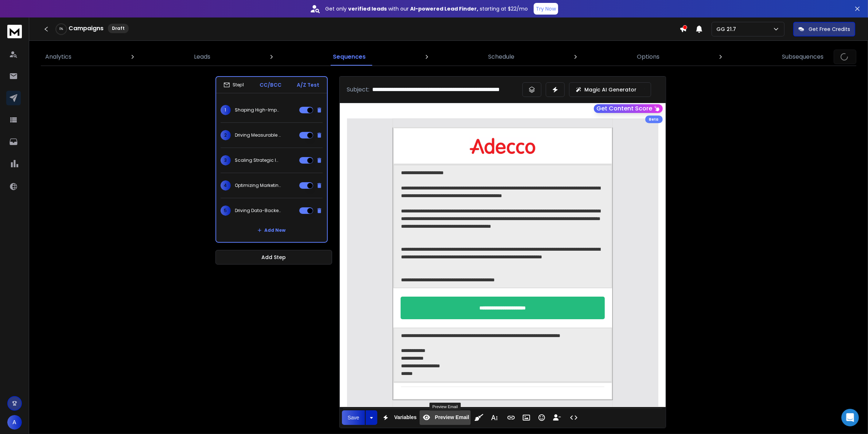 This screenshot has width=868, height=434. I want to click on p: Scaling Strategic Impact with Google’s Marketing Initiatives, so click(259, 160).